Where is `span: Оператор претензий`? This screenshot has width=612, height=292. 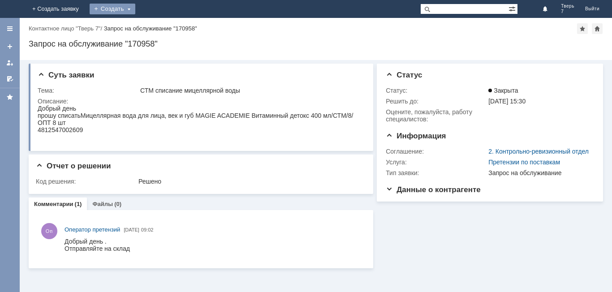 span: Оператор претензий is located at coordinates (92, 230).